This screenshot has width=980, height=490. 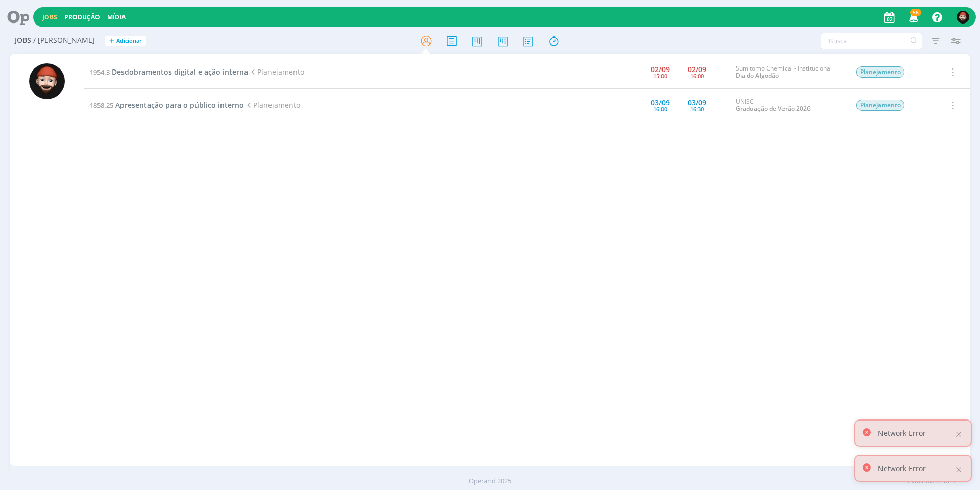 What do you see at coordinates (129, 41) in the screenshot?
I see `span: Adicionar` at bounding box center [129, 41].